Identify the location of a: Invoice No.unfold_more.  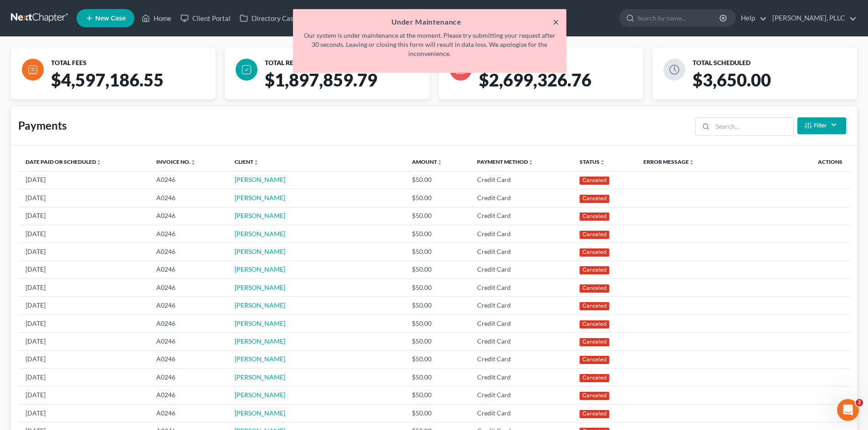
(176, 162).